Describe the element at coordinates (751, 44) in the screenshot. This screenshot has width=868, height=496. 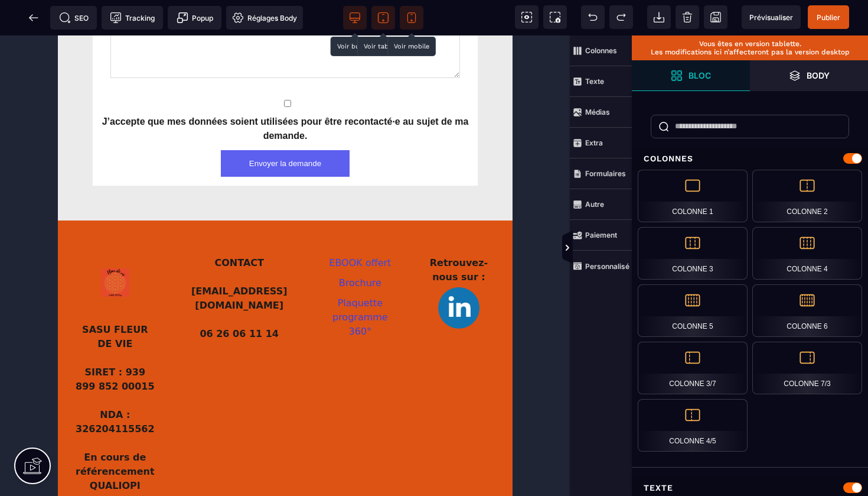
I see `p: Vous êtes en version tablette.` at that location.